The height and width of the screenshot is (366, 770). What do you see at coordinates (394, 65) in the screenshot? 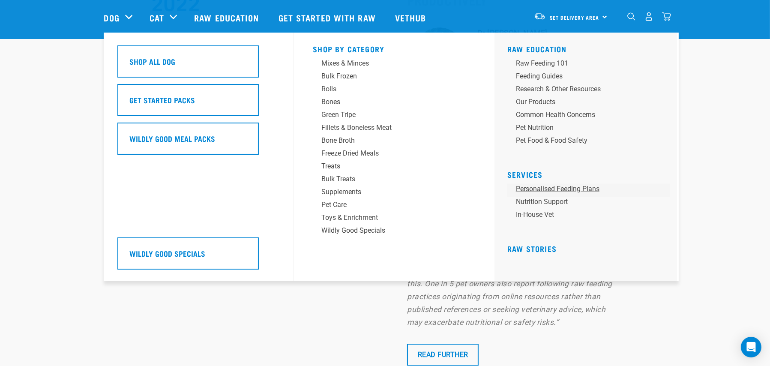
I see `a: Mixes & Minces` at bounding box center [394, 65].